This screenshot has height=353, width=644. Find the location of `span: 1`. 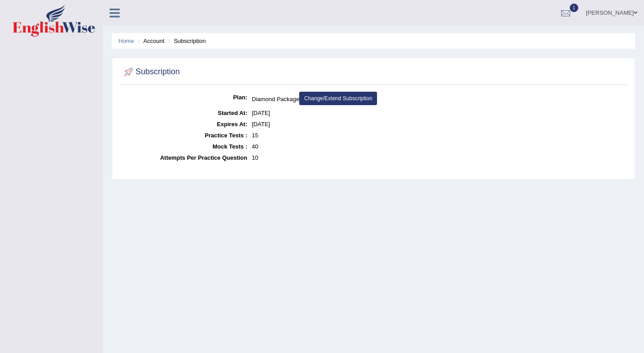

span: 1 is located at coordinates (575, 8).